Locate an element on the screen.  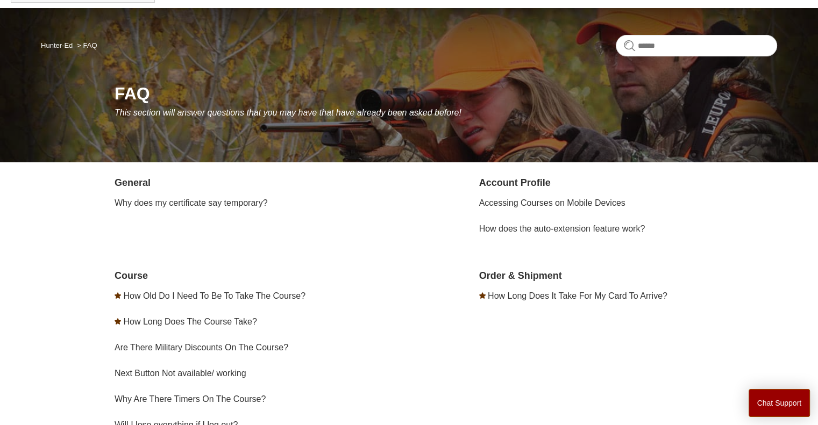
a: Are There Military Discounts On The Course? is located at coordinates (201, 347).